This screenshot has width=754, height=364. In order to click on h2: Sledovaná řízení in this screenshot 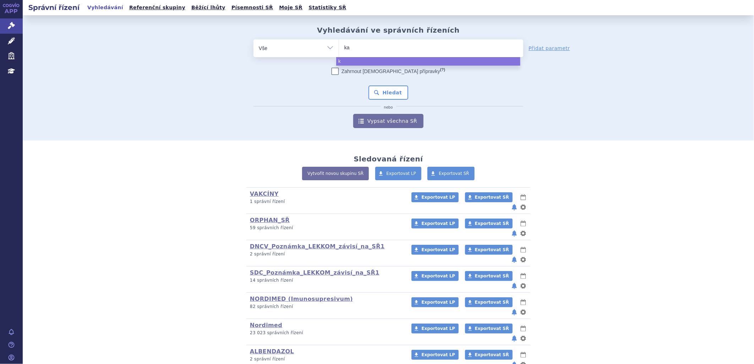, I will do `click(388, 159)`.